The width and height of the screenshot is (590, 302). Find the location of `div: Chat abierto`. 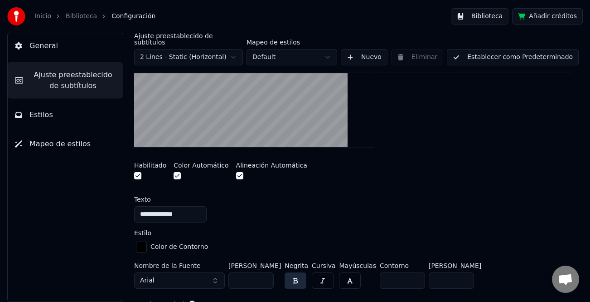

div: Chat abierto is located at coordinates (566, 279).